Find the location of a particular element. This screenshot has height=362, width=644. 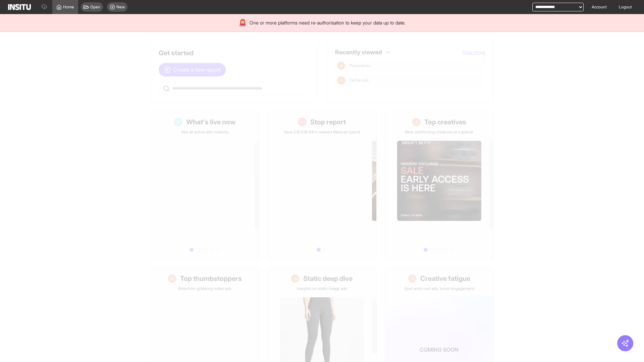

img: Logo is located at coordinates (20, 7).